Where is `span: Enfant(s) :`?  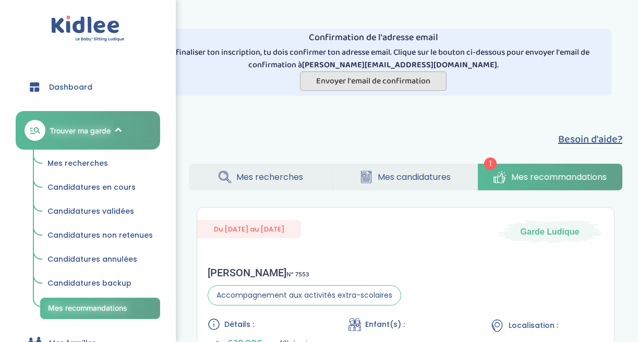 span: Enfant(s) : is located at coordinates (385, 324).